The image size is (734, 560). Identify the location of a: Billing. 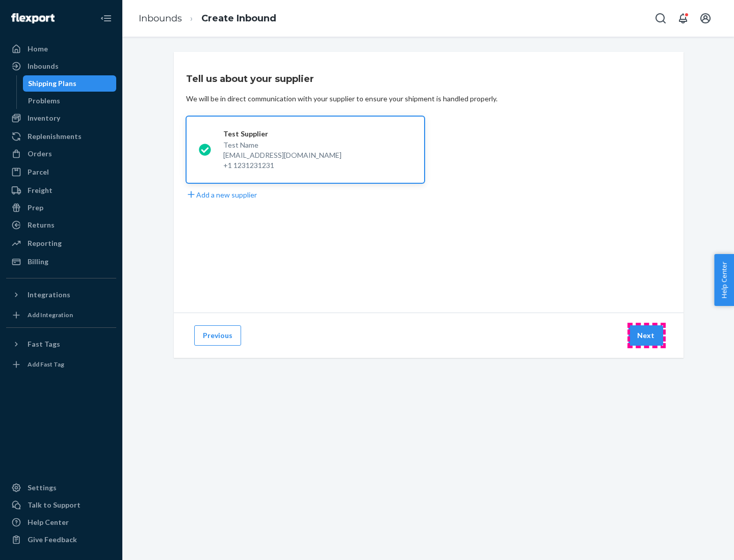
(61, 262).